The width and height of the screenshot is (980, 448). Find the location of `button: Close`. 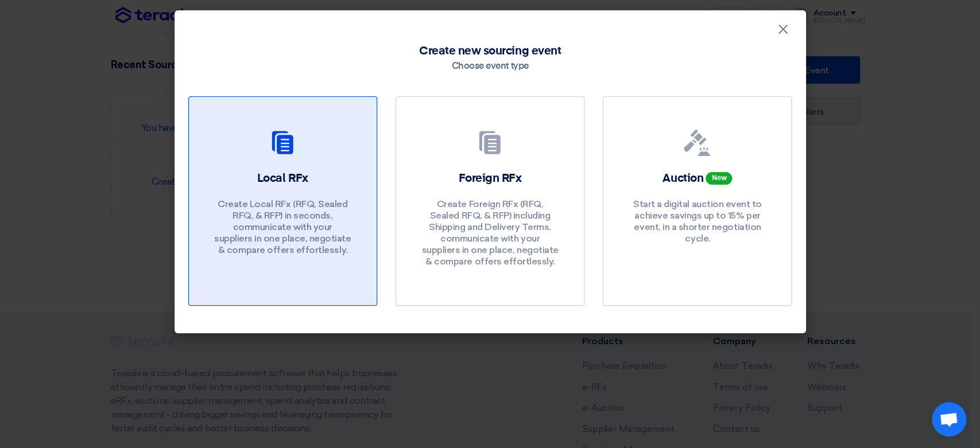

button: Close is located at coordinates (783, 30).